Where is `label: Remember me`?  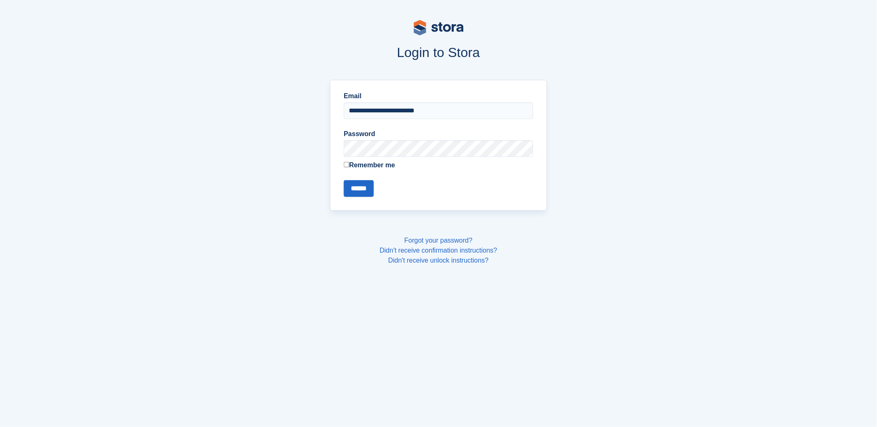
label: Remember me is located at coordinates (438, 165).